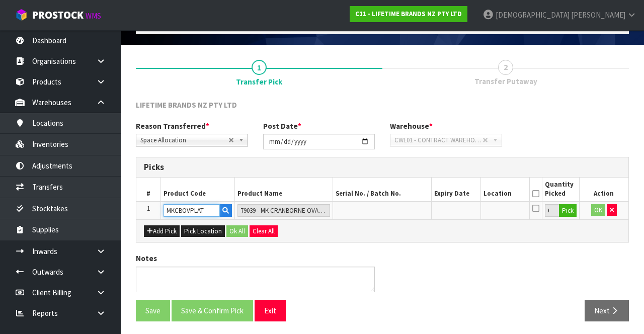 The height and width of the screenshot is (334, 644). Describe the element at coordinates (283, 125) in the screenshot. I see `label: Post Date` at that location.